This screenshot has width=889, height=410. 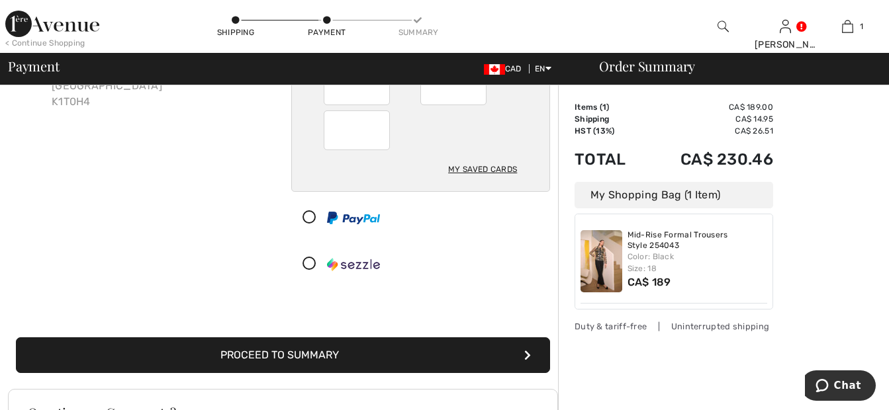 I want to click on span: CA$ 189, so click(x=649, y=282).